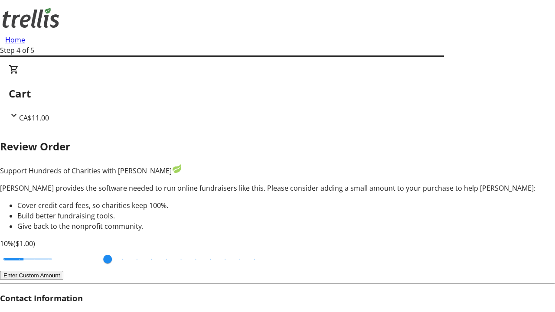 The height and width of the screenshot is (312, 555). Describe the element at coordinates (286, 206) in the screenshot. I see `li: Cover credit card fees, so charities keep 100%.` at that location.